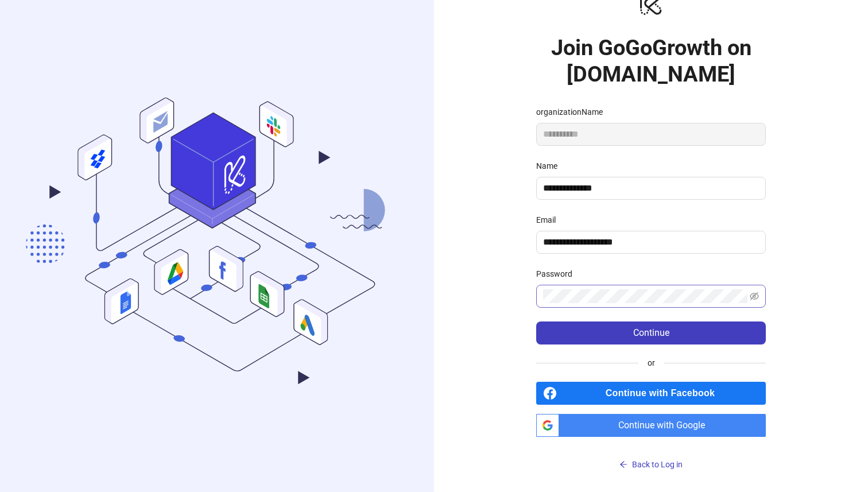  What do you see at coordinates (664, 393) in the screenshot?
I see `span: Continue with Facebook` at bounding box center [664, 393].